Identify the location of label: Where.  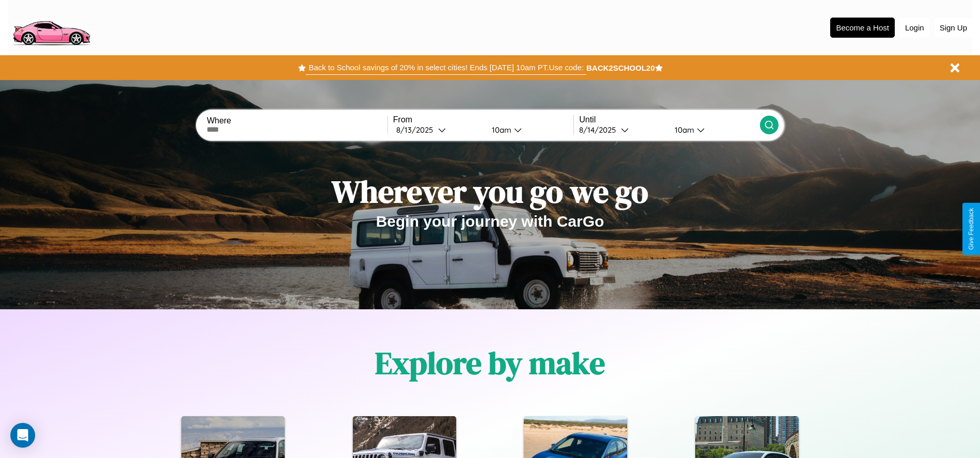
(297, 121).